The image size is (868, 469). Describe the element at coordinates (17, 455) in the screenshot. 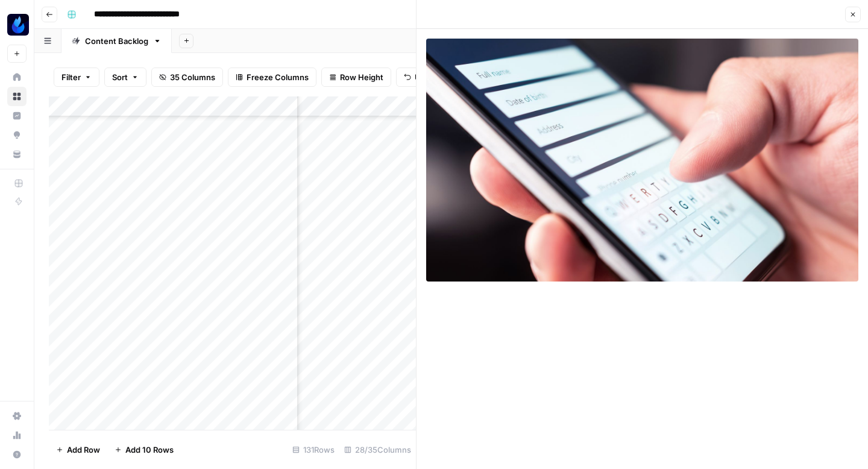

I see `button: Help + Support` at that location.